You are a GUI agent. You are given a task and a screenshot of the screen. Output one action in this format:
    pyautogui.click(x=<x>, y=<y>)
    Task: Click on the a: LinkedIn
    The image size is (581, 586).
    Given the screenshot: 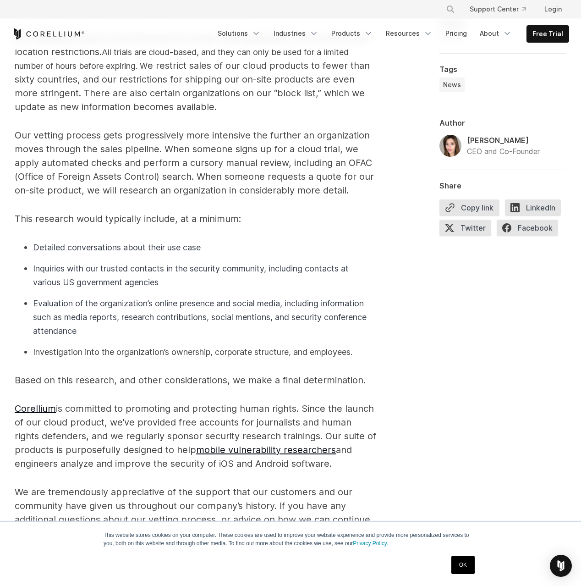 What is the action you would take?
    pyautogui.click(x=536, y=209)
    